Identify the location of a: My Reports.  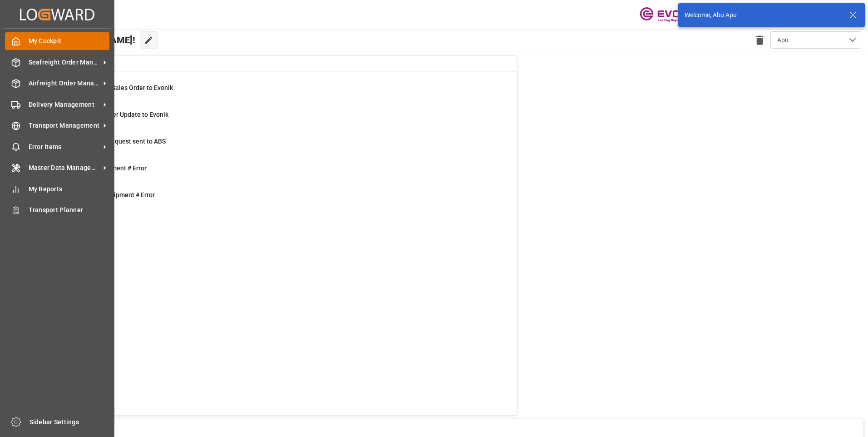
(57, 188).